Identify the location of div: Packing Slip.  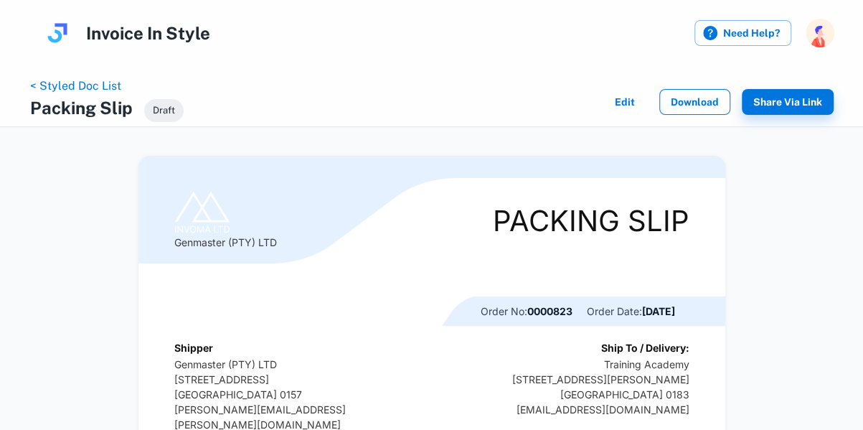
(591, 221).